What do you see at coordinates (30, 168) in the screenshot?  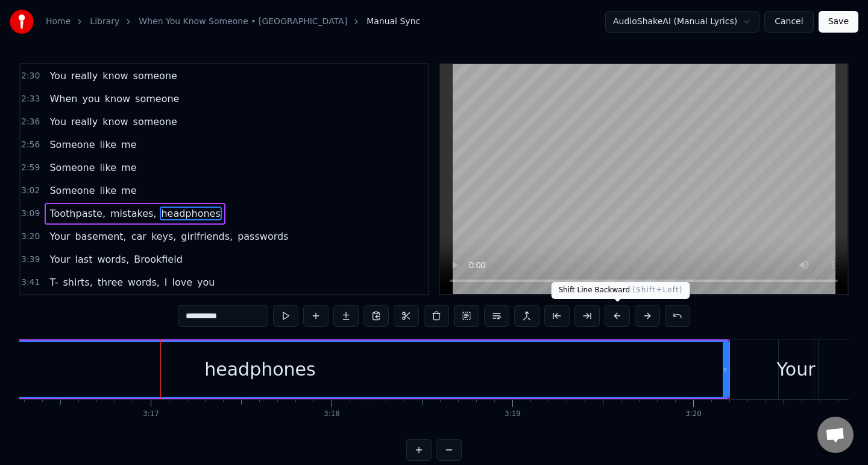 I see `span: 2:59` at bounding box center [30, 168].